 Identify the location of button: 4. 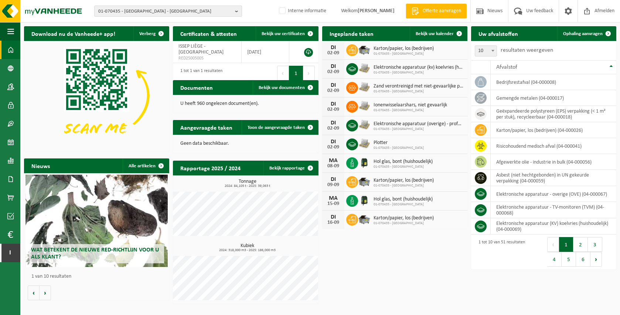
(554, 259).